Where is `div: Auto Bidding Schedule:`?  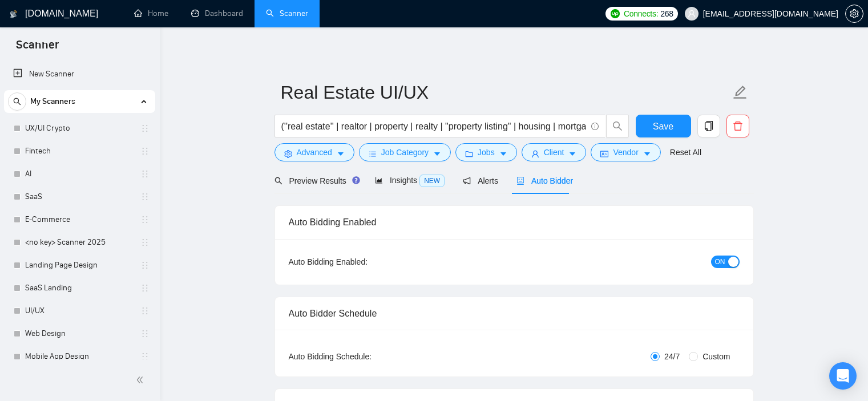
div: Auto Bidding Schedule: is located at coordinates (363, 357).